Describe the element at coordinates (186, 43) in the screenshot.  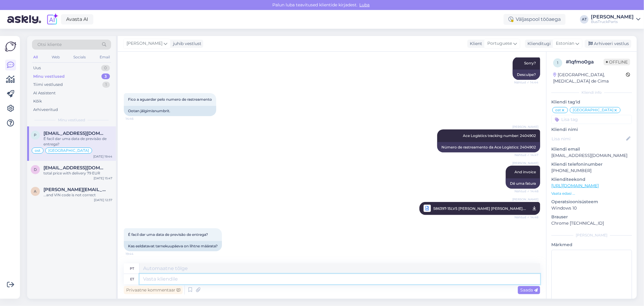
I see `div: juhib vestlust` at that location.